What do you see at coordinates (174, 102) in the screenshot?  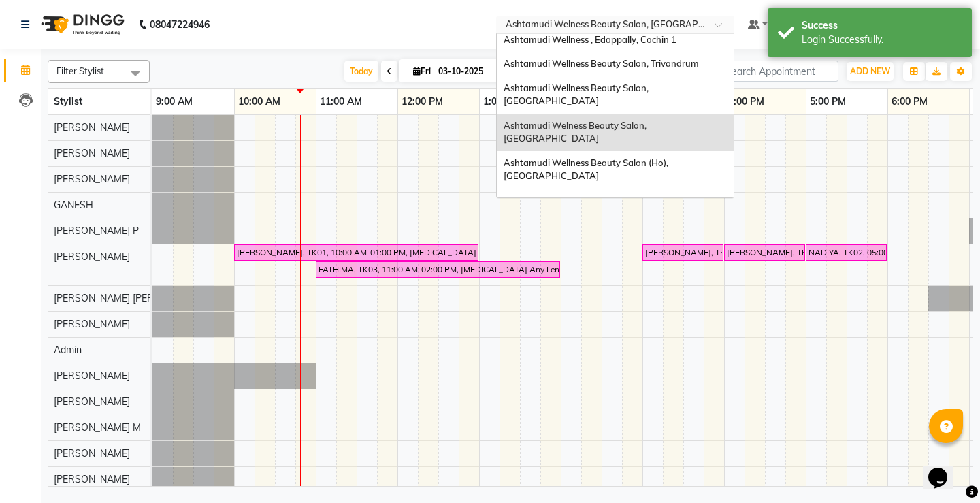 I see `a: 9:00 AM` at bounding box center [174, 102].